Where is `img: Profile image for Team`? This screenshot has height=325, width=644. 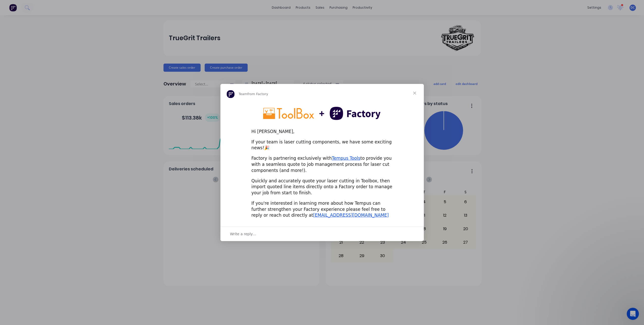 img: Profile image for Team is located at coordinates (230, 94).